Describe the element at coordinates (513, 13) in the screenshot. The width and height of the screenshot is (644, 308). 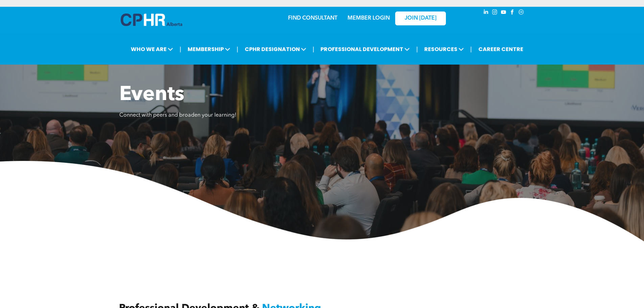
I see `a: facebook` at that location.